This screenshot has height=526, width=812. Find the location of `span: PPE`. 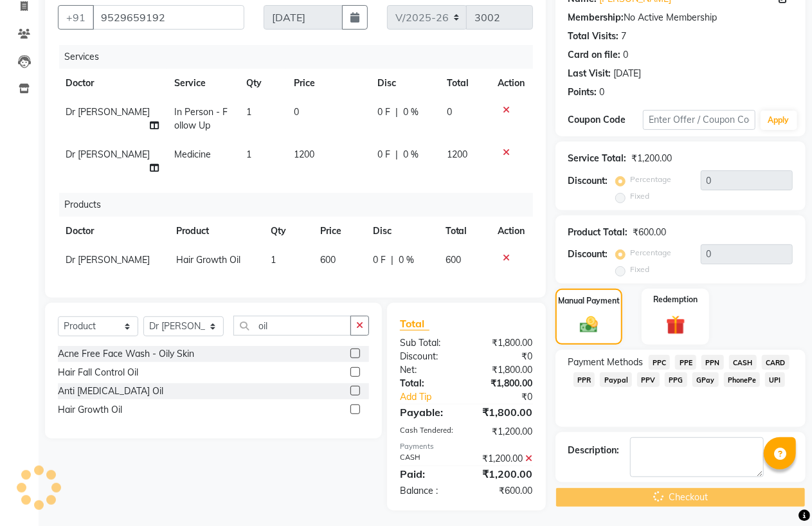

span: PPE is located at coordinates (685, 362).